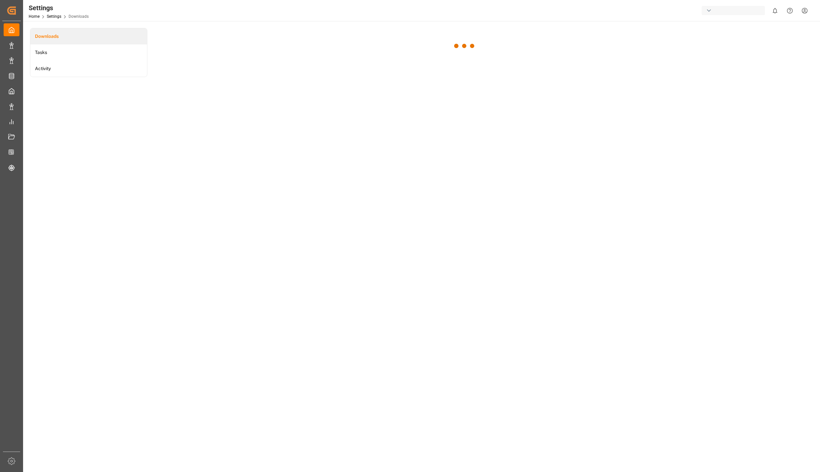  Describe the element at coordinates (89, 36) in the screenshot. I see `li: Downloads` at that location.